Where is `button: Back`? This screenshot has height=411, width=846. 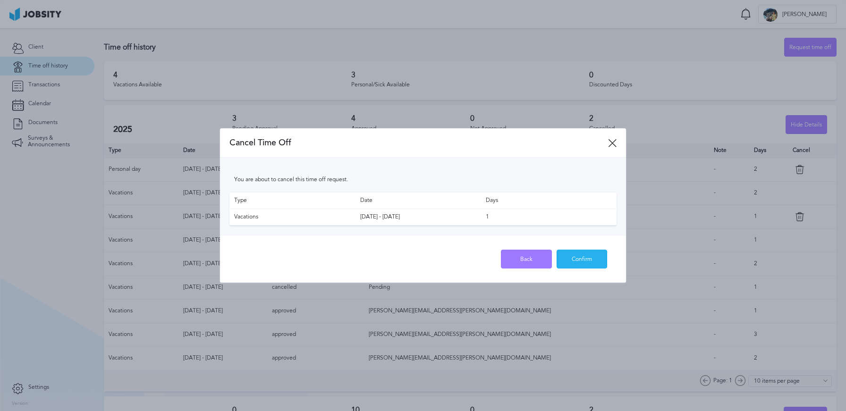
button: Back is located at coordinates (526, 259).